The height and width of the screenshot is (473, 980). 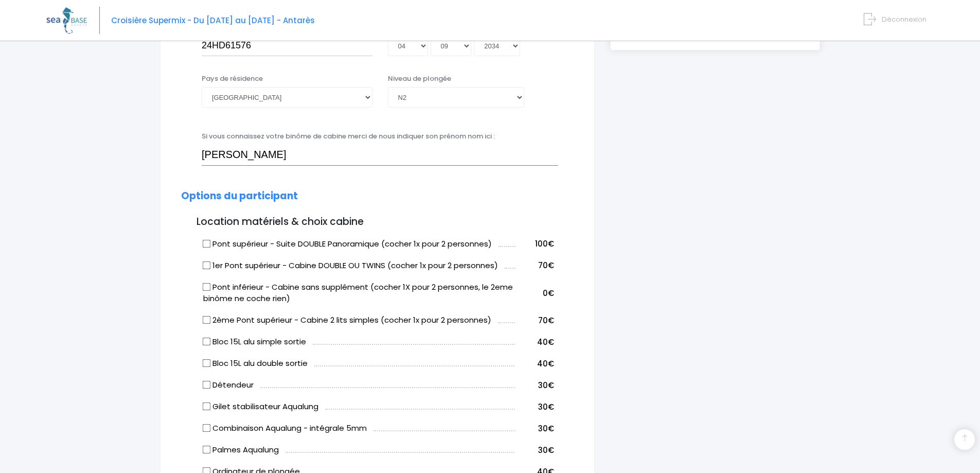 I want to click on label: Bloc 15L alu double sortie, so click(x=255, y=363).